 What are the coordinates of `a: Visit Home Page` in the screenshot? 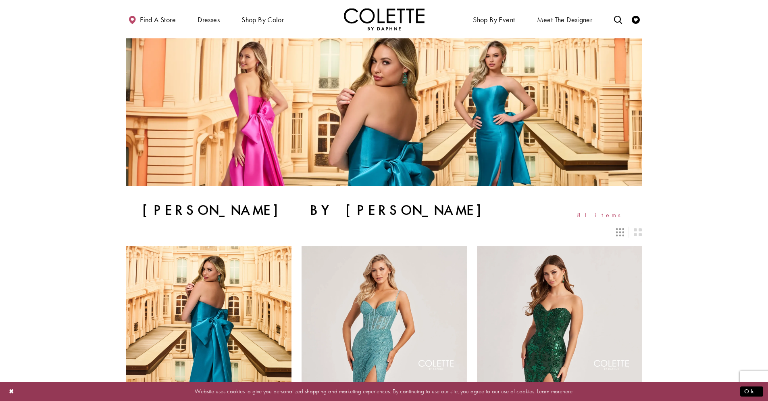 It's located at (384, 19).